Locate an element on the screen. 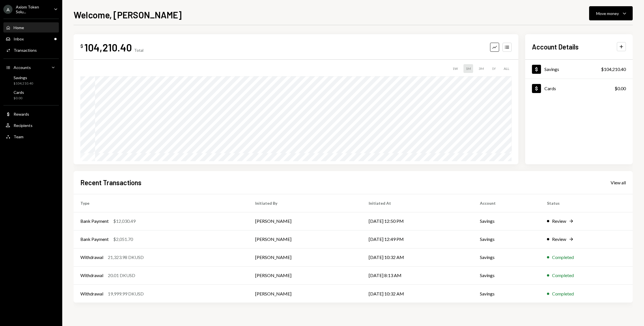 Image resolution: width=644 pixels, height=326 pixels. a: Transactions is located at coordinates (31, 50).